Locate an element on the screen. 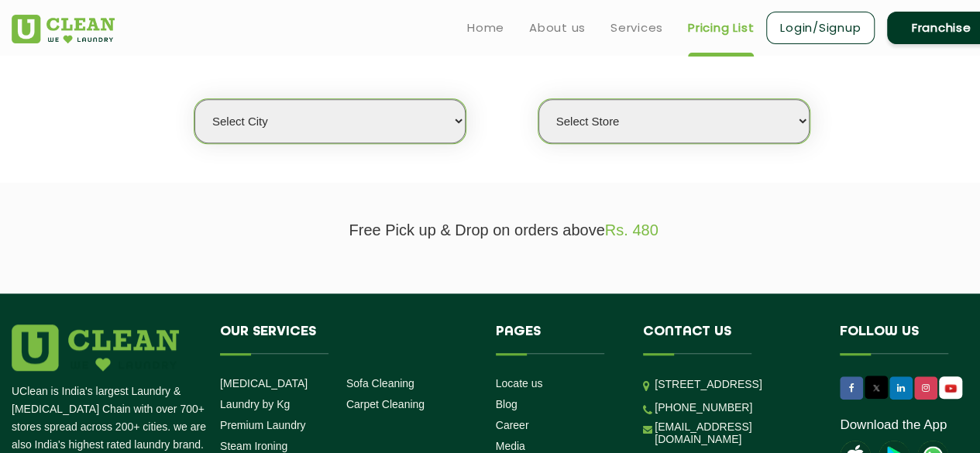 Image resolution: width=980 pixels, height=453 pixels. a: Blog is located at coordinates (507, 405).